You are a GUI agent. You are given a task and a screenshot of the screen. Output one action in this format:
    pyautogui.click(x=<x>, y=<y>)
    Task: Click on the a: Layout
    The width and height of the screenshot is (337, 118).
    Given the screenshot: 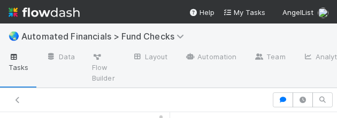 What is the action you would take?
    pyautogui.click(x=150, y=58)
    